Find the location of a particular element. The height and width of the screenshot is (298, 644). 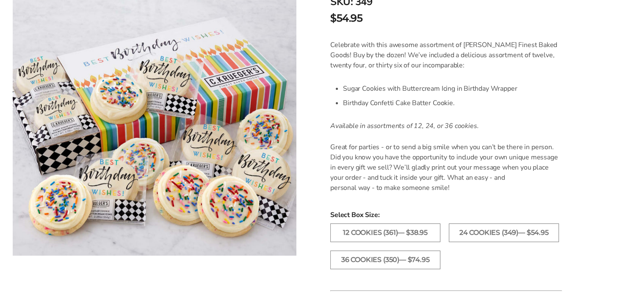

li: Sugar Cookies with Buttercream Icing in Birthday Wrapper is located at coordinates (452, 89).